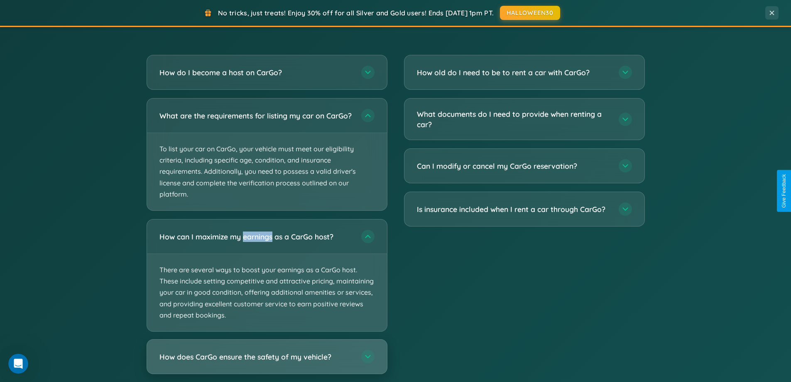 The image size is (791, 382). What do you see at coordinates (514, 209) in the screenshot?
I see `h3: Is insurance included when I rent a car through CarGo?` at bounding box center [514, 209].